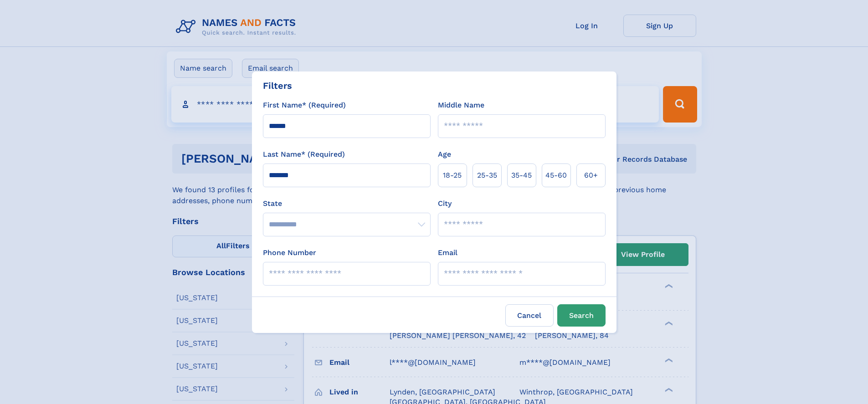  I want to click on span: 18‑25, so click(452, 176).